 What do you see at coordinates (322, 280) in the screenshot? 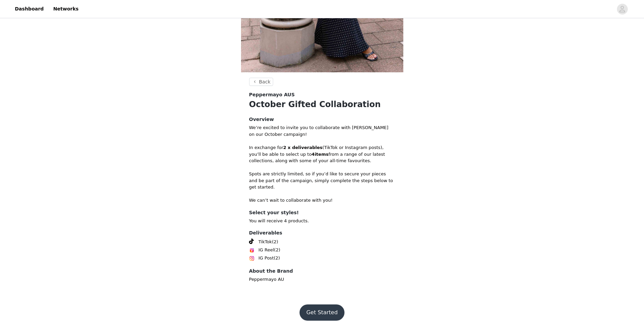
I see `p: Peppermayo AU` at bounding box center [322, 280].